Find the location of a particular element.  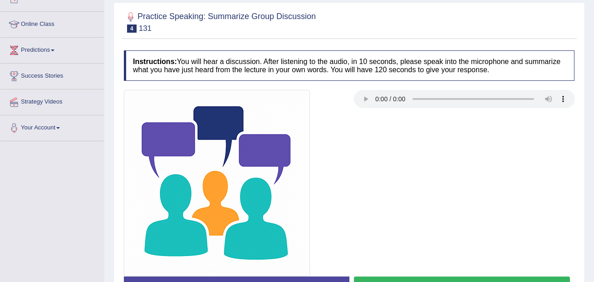

a: Predictions is located at coordinates (52, 49).